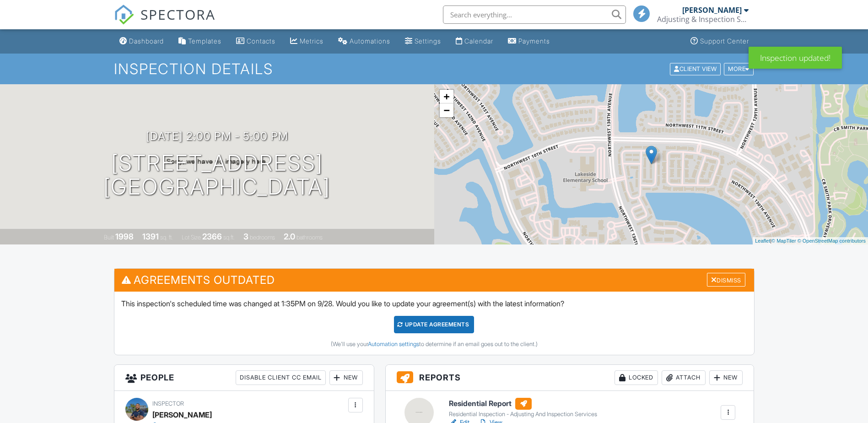  Describe the element at coordinates (703, 19) in the screenshot. I see `div: Adjusting & Inspection Services Inc.` at that location.